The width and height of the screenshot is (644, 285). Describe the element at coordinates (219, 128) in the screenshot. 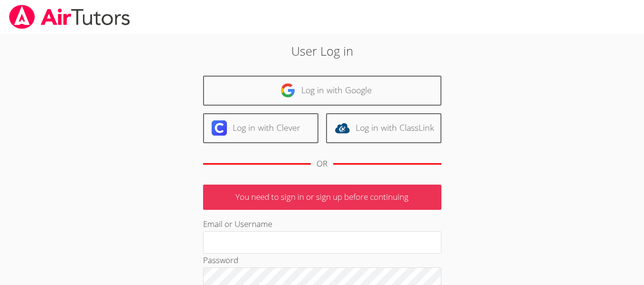

I see `img: clever-logo-6eab21bc6e7a338710f1a6ff85c0baf02591cd810cc4098c63d3a4b26e2feb20.svg` at that location.